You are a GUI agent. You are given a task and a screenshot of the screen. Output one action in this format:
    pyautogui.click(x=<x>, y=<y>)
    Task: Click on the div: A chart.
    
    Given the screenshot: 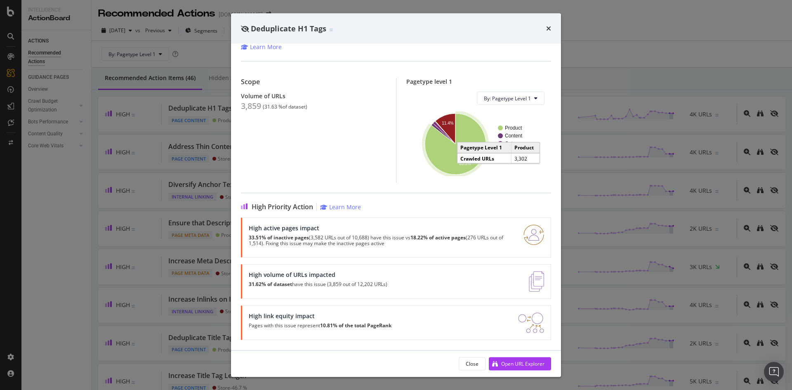 What is the action you would take?
    pyautogui.click(x=477, y=144)
    